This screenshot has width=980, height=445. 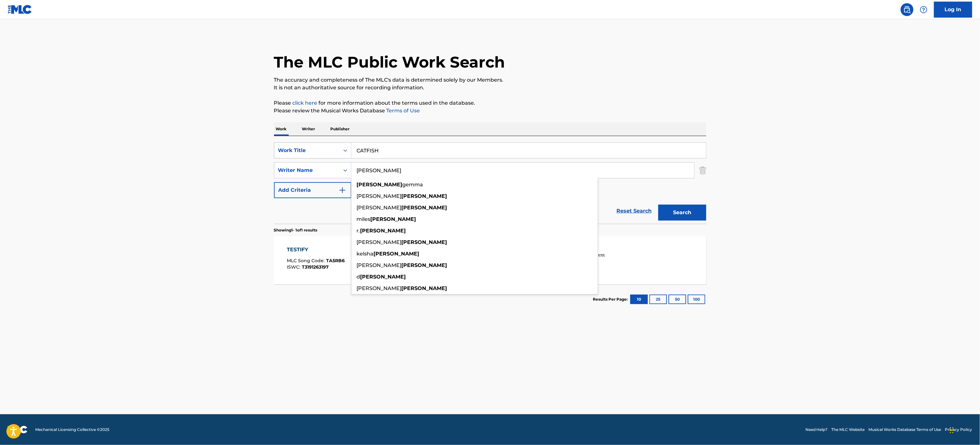 I want to click on span: r., so click(x=359, y=231).